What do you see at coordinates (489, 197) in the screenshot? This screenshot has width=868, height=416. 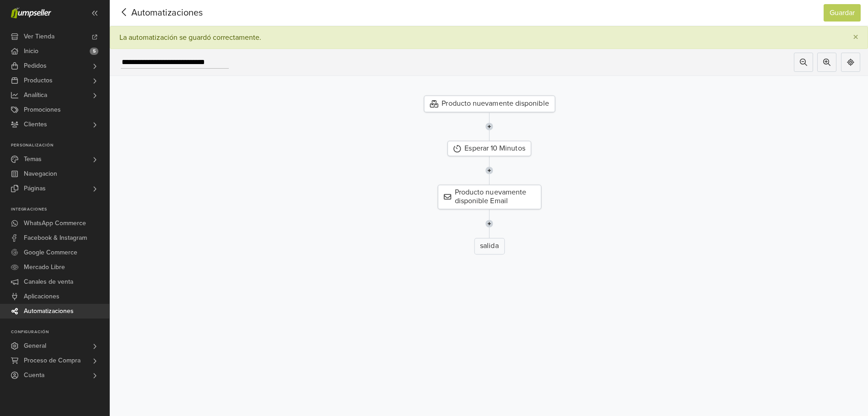 I see `div: Producto nuevamente disponible Email` at bounding box center [489, 197].